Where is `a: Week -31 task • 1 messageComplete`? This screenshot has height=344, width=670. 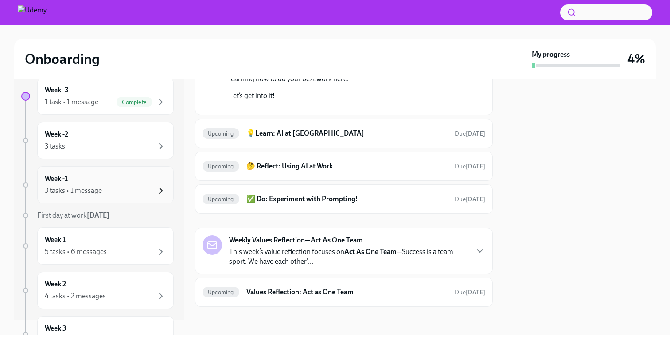
a: Week -31 task • 1 messageComplete is located at coordinates (97, 96).